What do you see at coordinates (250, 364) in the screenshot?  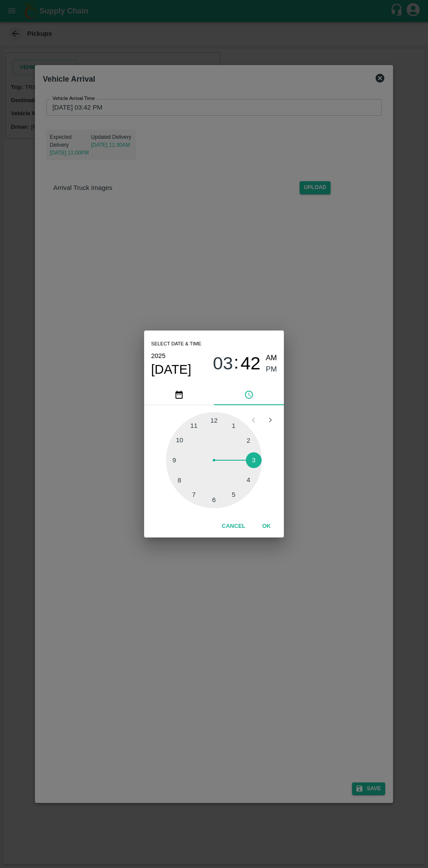 I see `button: 42` at bounding box center [250, 364].